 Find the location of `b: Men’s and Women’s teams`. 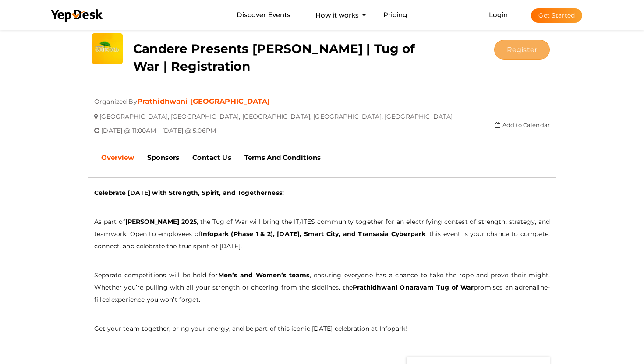

b: Men’s and Women’s teams is located at coordinates (264, 275).